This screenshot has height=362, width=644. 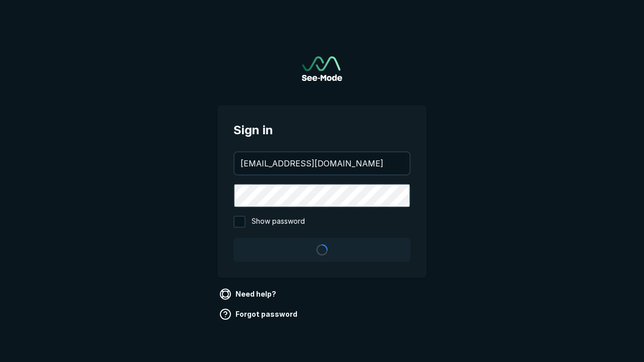 I want to click on a: Need help?, so click(x=249, y=294).